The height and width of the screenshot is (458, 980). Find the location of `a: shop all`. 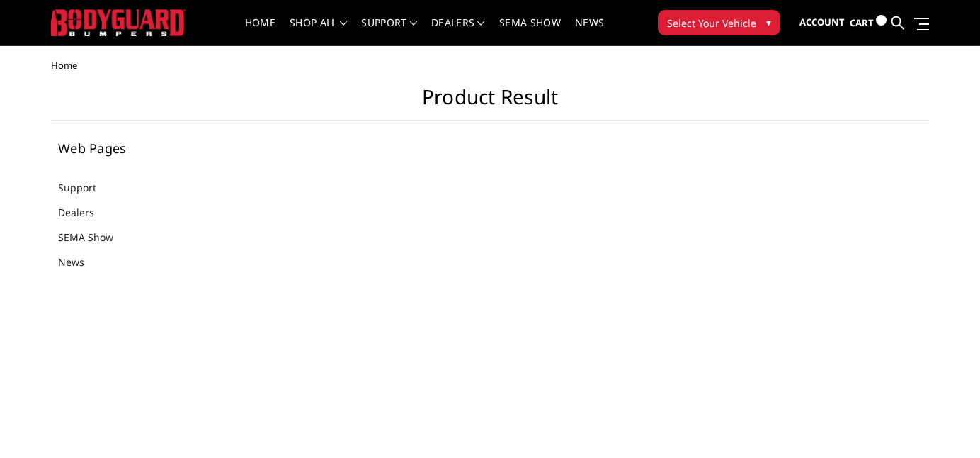

a: shop all is located at coordinates (317, 31).